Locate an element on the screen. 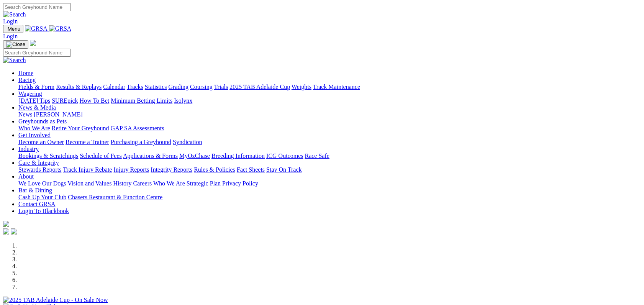 The height and width of the screenshot is (305, 644). a: GAP SA Assessments is located at coordinates (137, 128).